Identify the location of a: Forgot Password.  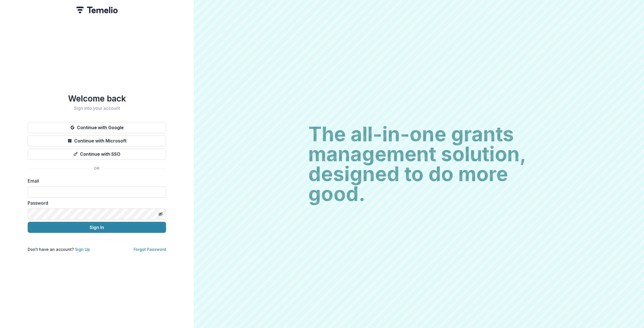
(150, 249).